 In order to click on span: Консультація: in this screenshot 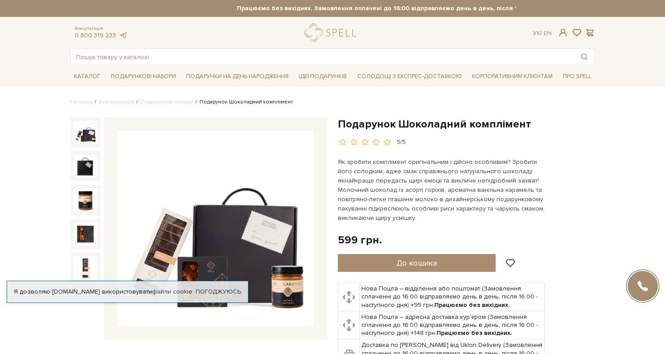, I will do `click(101, 28)`.